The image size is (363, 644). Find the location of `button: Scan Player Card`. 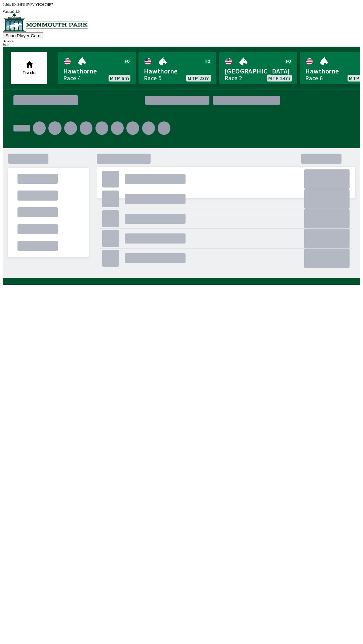

button: Scan Player Card is located at coordinates (22, 36).